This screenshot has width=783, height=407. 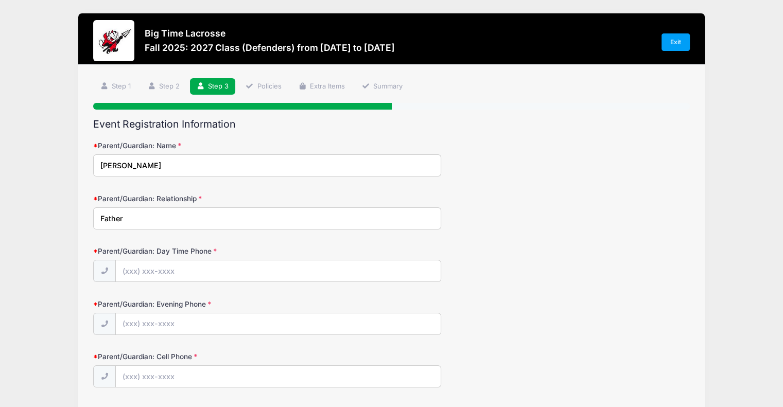 I want to click on a: Step 2, so click(x=163, y=86).